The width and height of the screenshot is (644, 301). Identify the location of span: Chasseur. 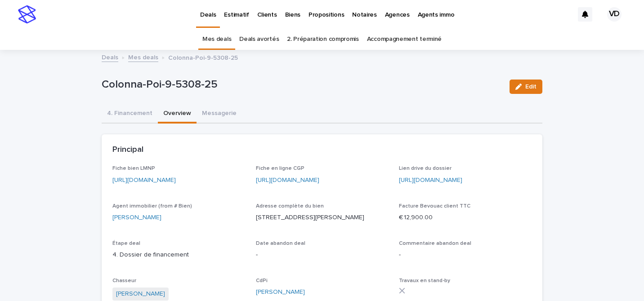
(124, 281).